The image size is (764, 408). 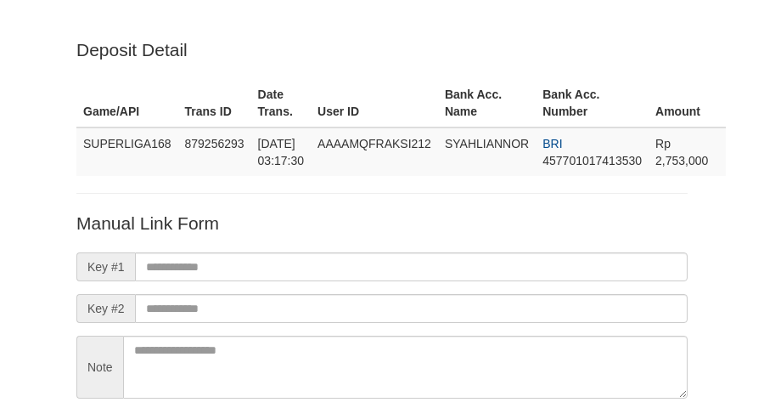 I want to click on th: Trans ID, so click(x=215, y=103).